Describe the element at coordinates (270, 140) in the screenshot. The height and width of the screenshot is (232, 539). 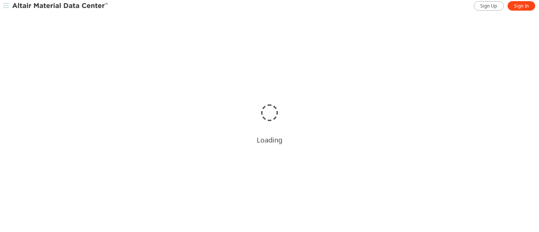
I see `div: Loading` at that location.